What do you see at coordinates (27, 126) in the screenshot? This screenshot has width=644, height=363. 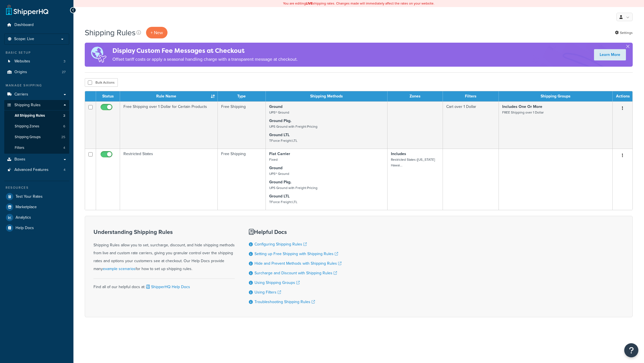 I see `span: Shipping Zones` at bounding box center [27, 126].